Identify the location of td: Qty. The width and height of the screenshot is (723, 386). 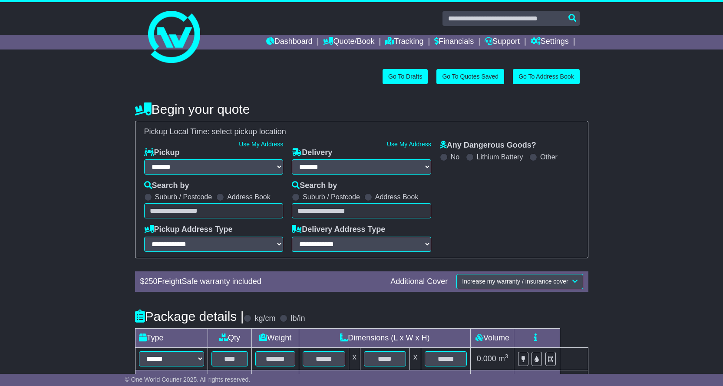
(230, 338).